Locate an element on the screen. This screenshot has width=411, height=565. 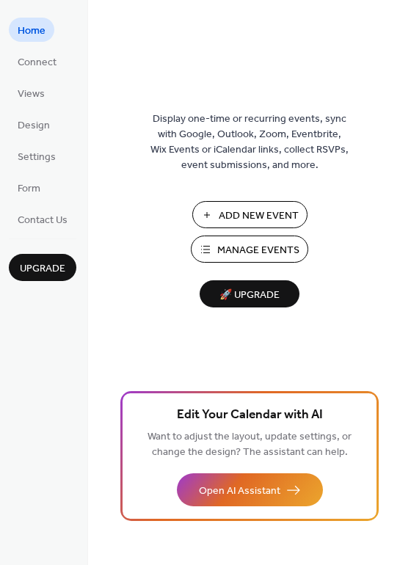
span: Home is located at coordinates (32, 31).